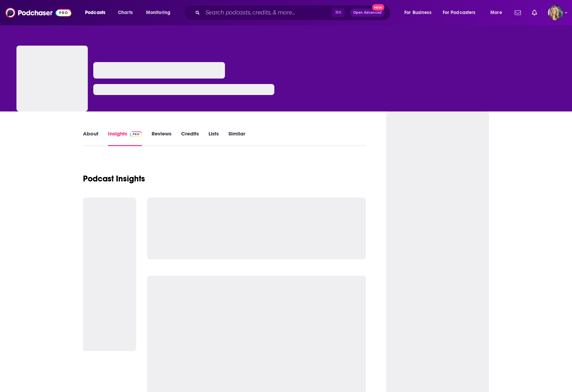 The height and width of the screenshot is (392, 572). I want to click on img: Podchaser - Follow, Share and Rate Podcasts, so click(38, 13).